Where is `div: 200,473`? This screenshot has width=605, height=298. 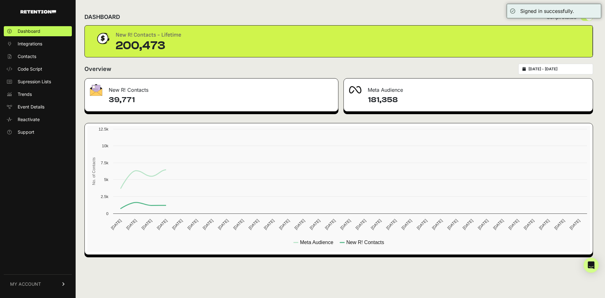
div: 200,473 is located at coordinates (148, 46).